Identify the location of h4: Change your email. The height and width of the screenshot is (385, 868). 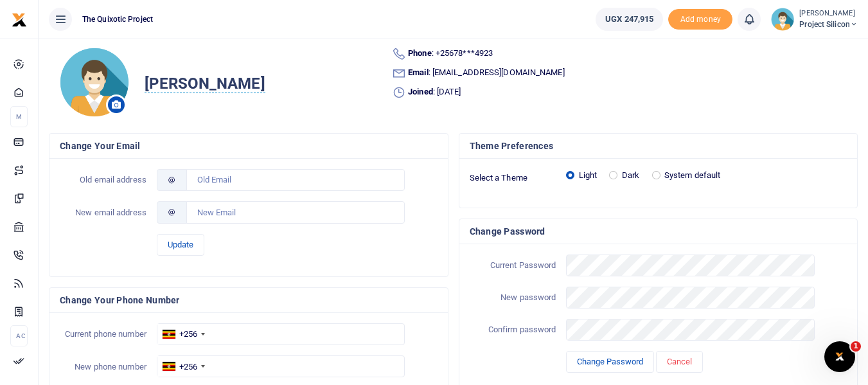
(249, 146).